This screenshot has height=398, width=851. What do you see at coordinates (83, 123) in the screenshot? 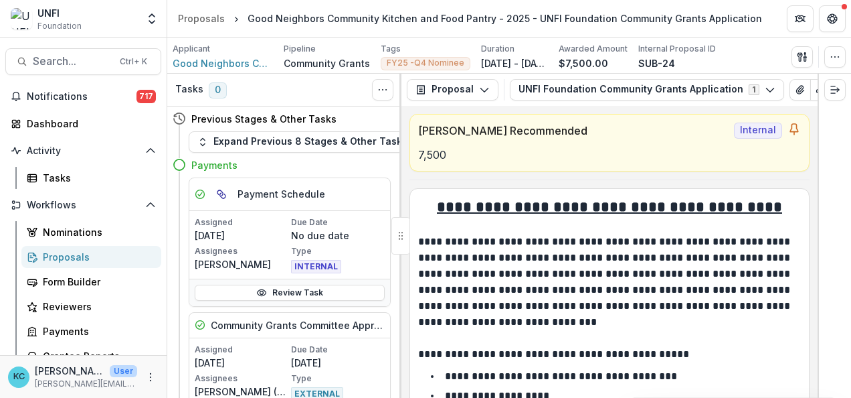
I see `a: Dashboard` at bounding box center [83, 123].